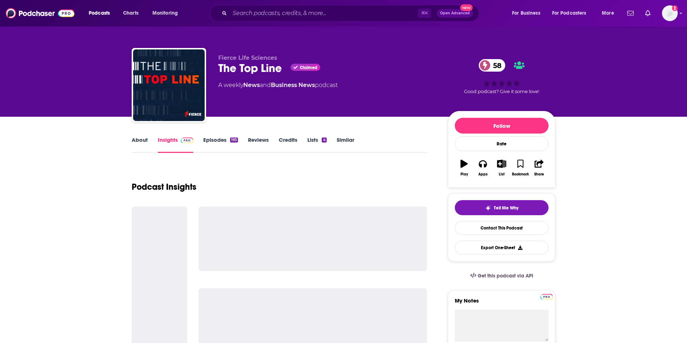 The height and width of the screenshot is (343, 687). What do you see at coordinates (351, 13) in the screenshot?
I see `div: Search podcasts, credits, & more...` at bounding box center [351, 13].